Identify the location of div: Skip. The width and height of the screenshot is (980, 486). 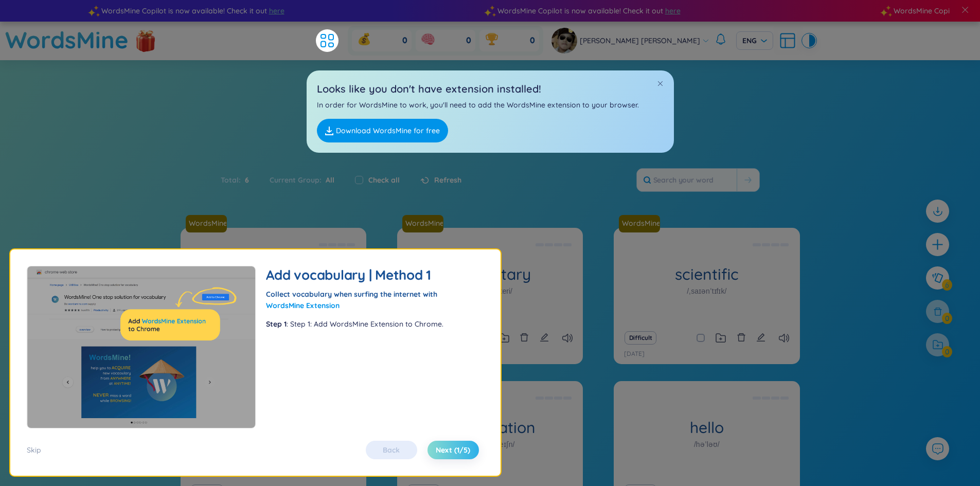
(34, 449).